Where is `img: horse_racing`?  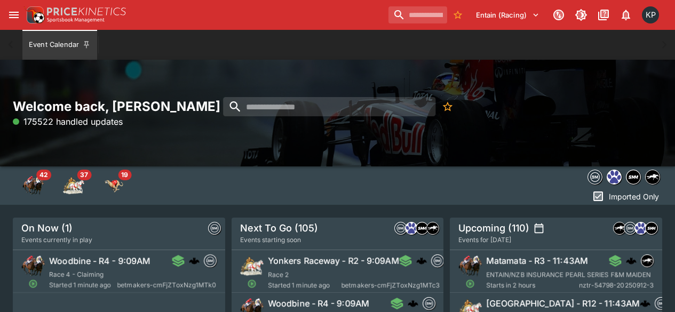
img: horse_racing is located at coordinates (33, 186).